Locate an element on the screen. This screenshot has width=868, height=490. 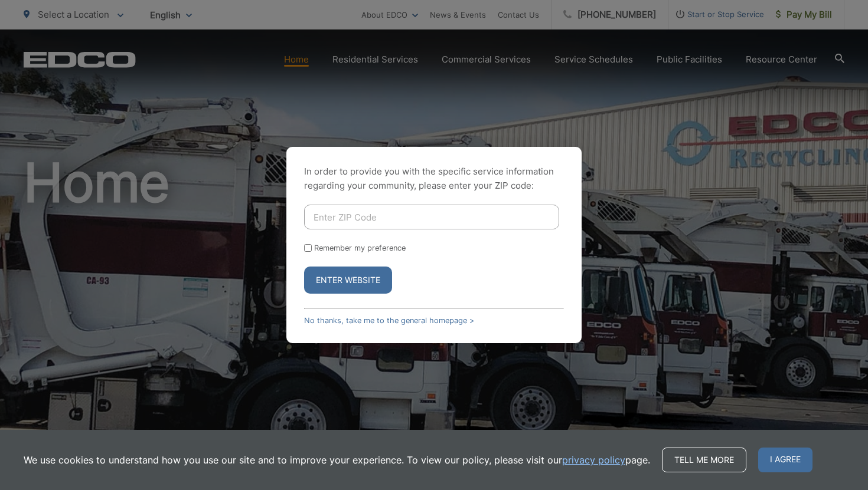
a: privacy policy is located at coordinates (594, 460).